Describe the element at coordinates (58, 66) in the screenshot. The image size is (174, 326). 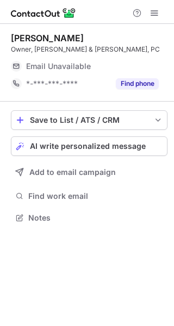
I see `span: Email Unavailable` at that location.